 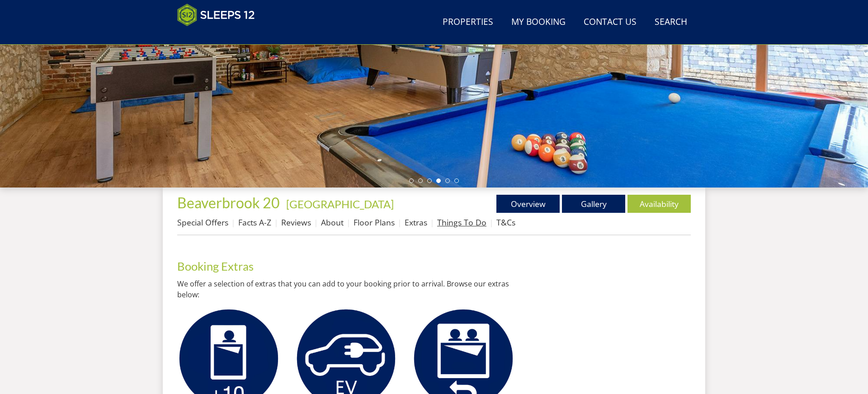 What do you see at coordinates (594, 204) in the screenshot?
I see `a: Gallery` at bounding box center [594, 204].